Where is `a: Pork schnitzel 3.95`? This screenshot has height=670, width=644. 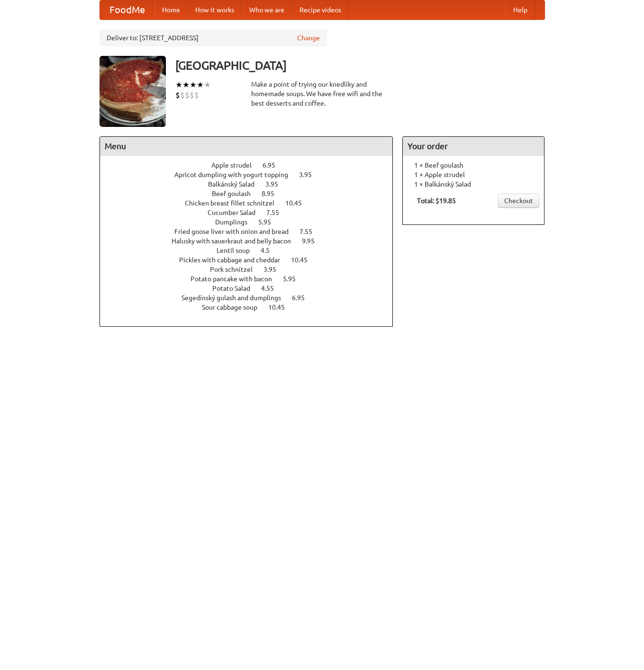 a: Pork schnitzel 3.95 is located at coordinates (251, 269).